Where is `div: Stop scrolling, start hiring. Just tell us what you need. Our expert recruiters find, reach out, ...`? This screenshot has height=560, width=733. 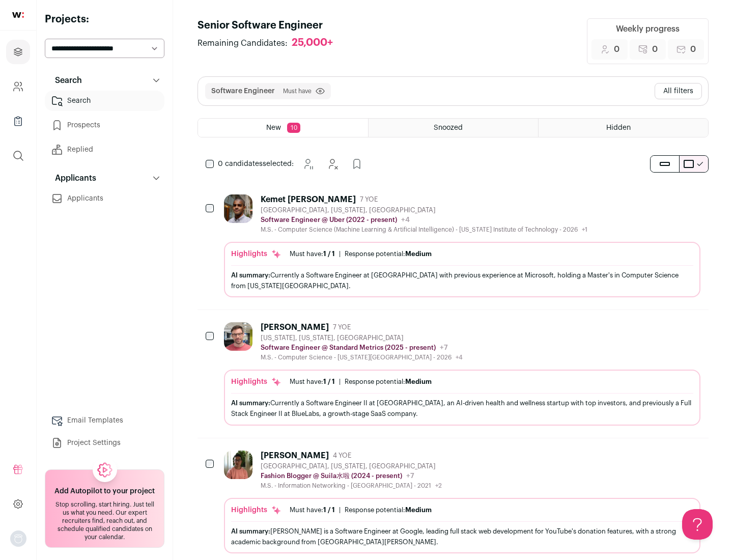
div: Stop scrolling, start hiring. Just tell us what you need. Our expert recruiters find, reach out, ... is located at coordinates (105, 521).